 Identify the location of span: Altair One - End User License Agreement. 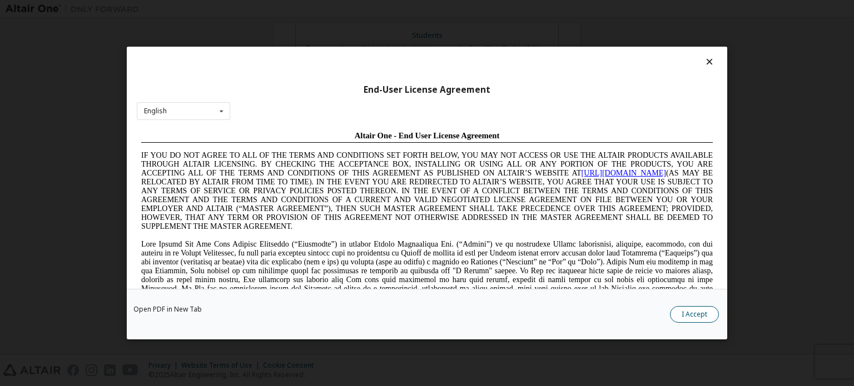
(290, 9).